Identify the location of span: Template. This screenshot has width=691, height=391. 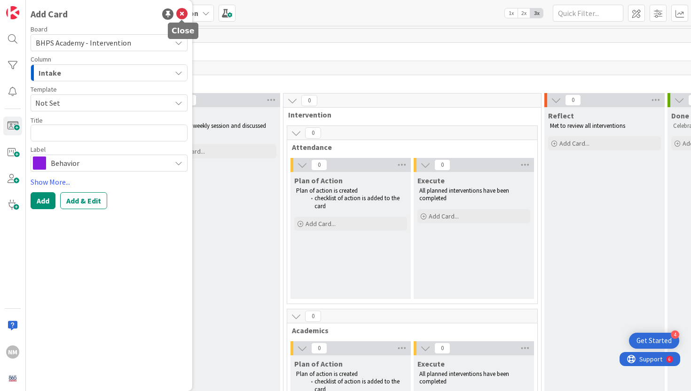
(44, 89).